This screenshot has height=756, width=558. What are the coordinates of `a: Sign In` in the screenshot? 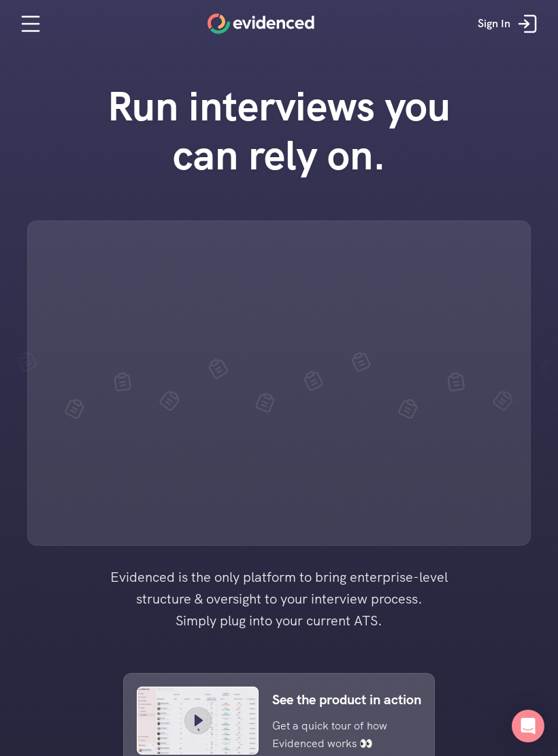 It's located at (509, 24).